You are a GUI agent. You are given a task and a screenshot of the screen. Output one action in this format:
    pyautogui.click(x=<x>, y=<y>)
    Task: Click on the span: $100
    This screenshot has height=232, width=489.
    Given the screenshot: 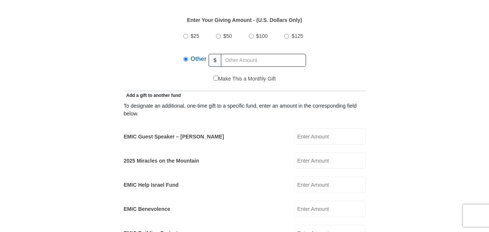 What is the action you would take?
    pyautogui.click(x=262, y=36)
    